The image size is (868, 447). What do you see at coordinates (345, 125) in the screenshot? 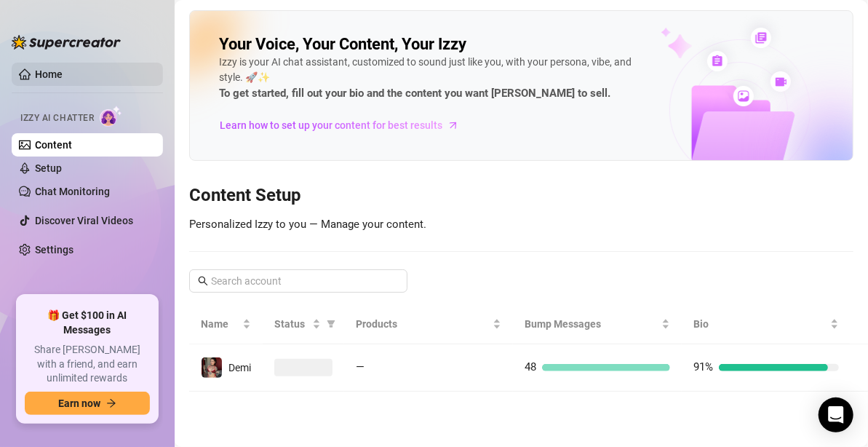
I see `a: Learn how to set up your content for best results` at bounding box center [345, 125].